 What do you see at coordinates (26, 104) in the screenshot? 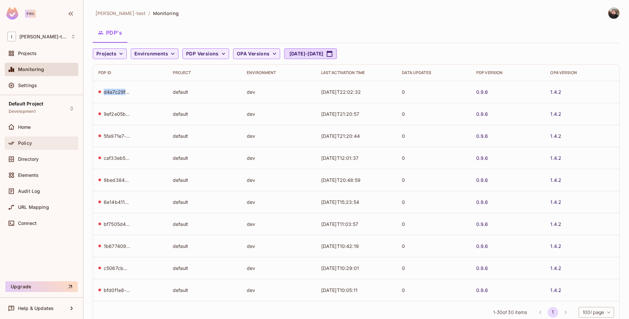
I see `span: Default Project` at bounding box center [26, 104].